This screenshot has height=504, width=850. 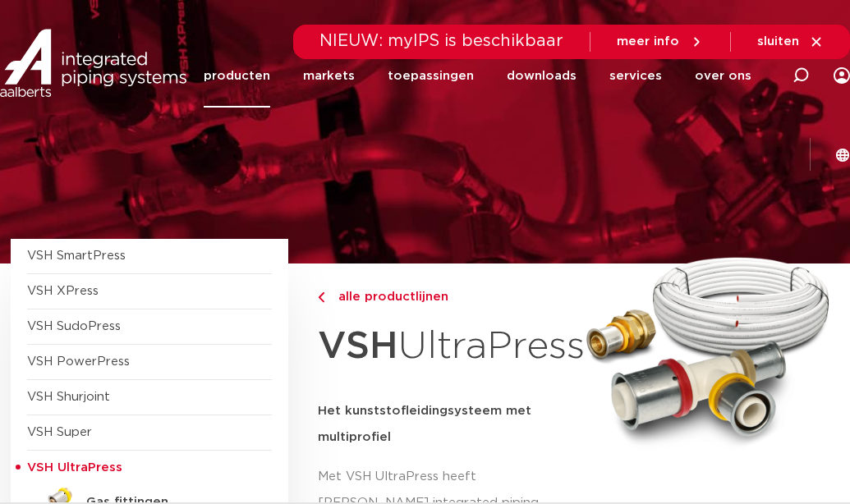 I want to click on h1: UltraPress, so click(x=446, y=347).